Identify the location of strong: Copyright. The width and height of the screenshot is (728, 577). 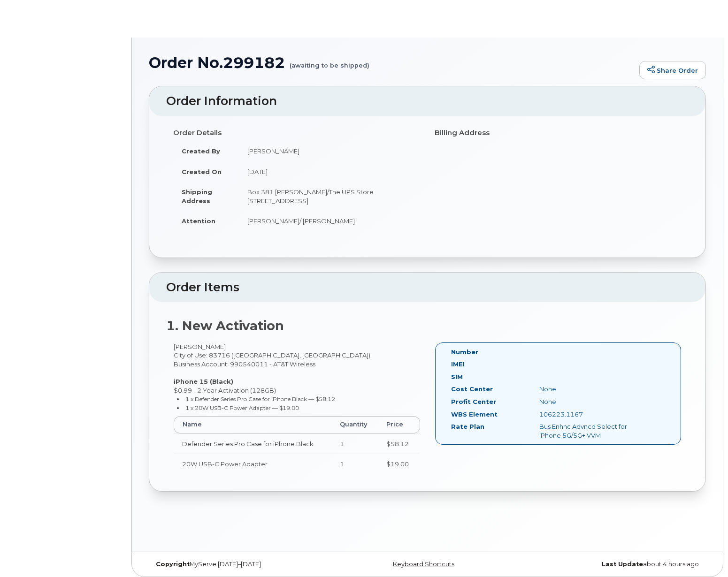
(173, 564).